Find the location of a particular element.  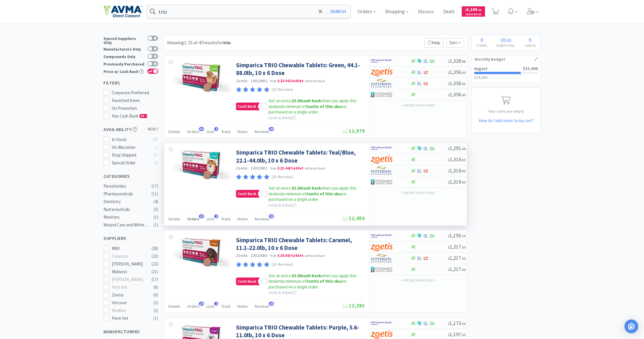

div: Wound Care and White Goods is located at coordinates (127, 225).